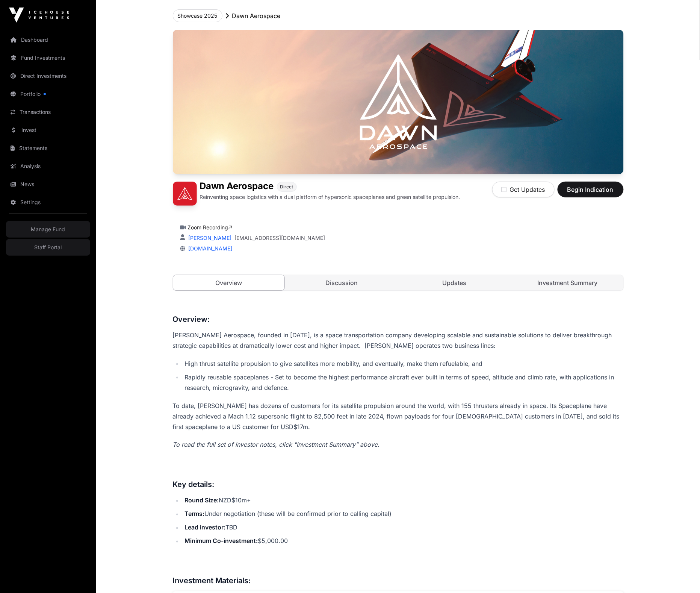 Image resolution: width=700 pixels, height=593 pixels. Describe the element at coordinates (591, 190) in the screenshot. I see `button: Begin Indication` at that location.